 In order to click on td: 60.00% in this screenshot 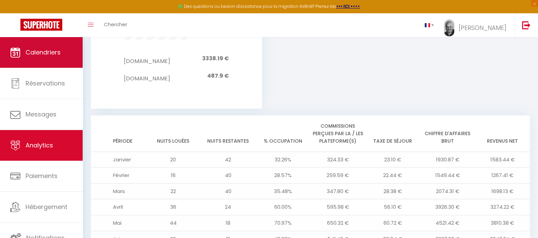, I will do `click(283, 207)`.